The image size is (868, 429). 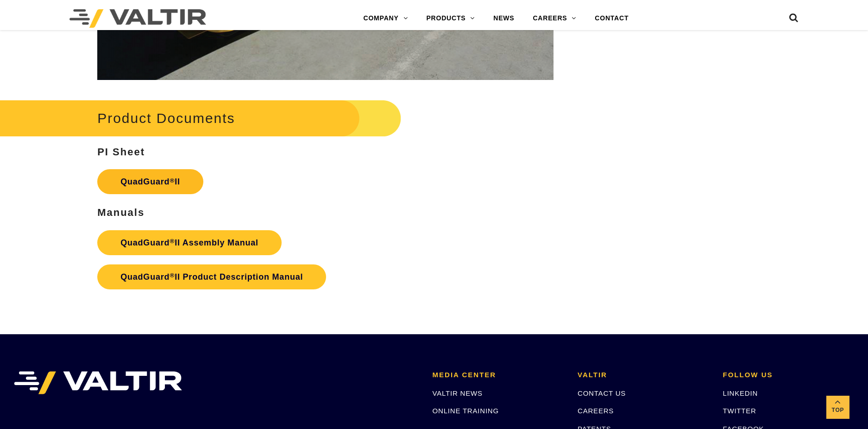 I want to click on a: LINKEDIN, so click(x=740, y=393).